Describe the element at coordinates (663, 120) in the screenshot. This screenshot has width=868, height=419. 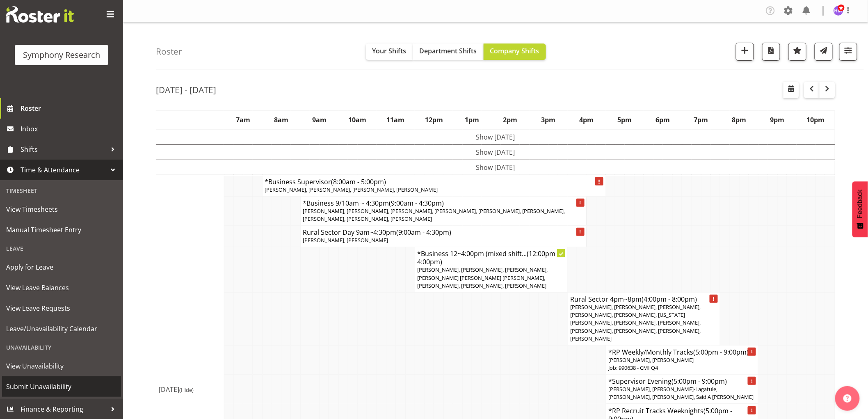
I see `th: 6pm` at that location.